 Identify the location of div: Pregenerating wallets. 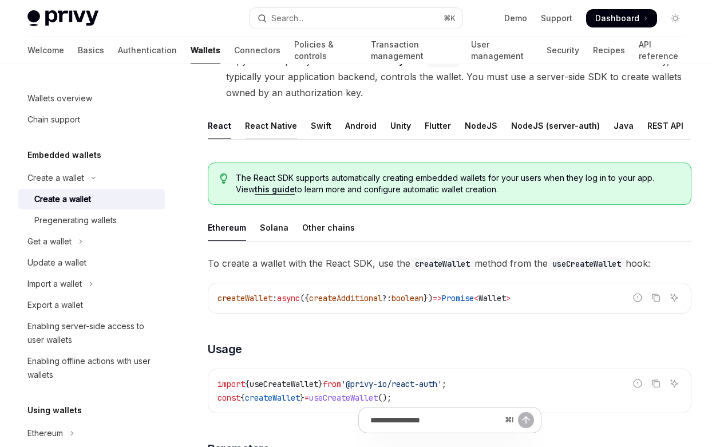
(76, 220).